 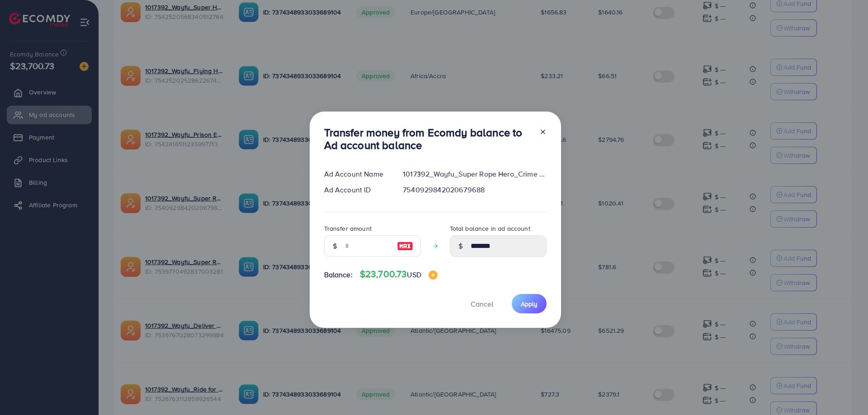 I want to click on button: Cancel, so click(x=482, y=304).